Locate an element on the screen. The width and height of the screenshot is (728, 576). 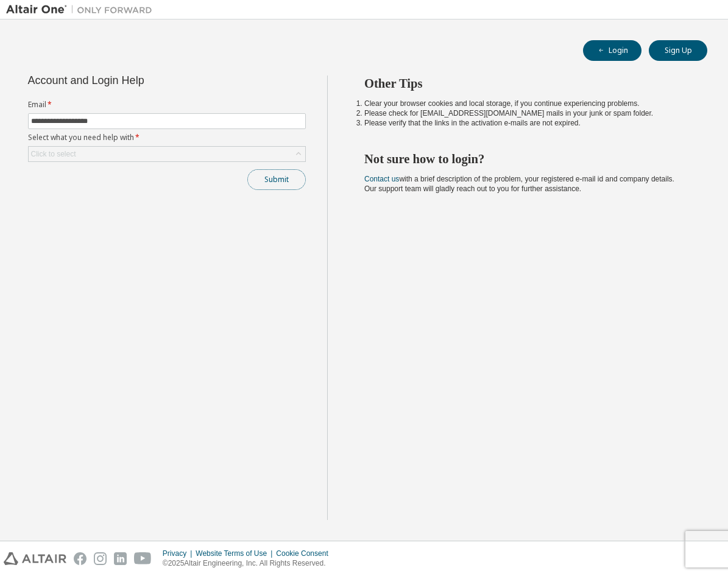
img: instagram.svg is located at coordinates (99, 558).